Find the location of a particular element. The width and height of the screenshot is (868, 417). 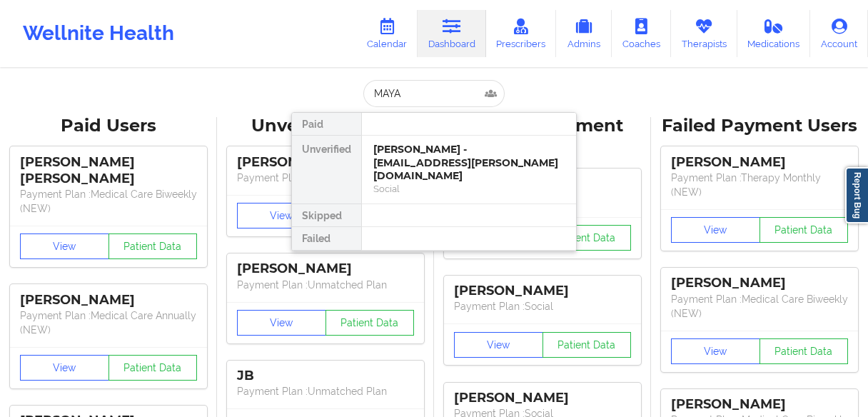

div: JB is located at coordinates (325, 376).